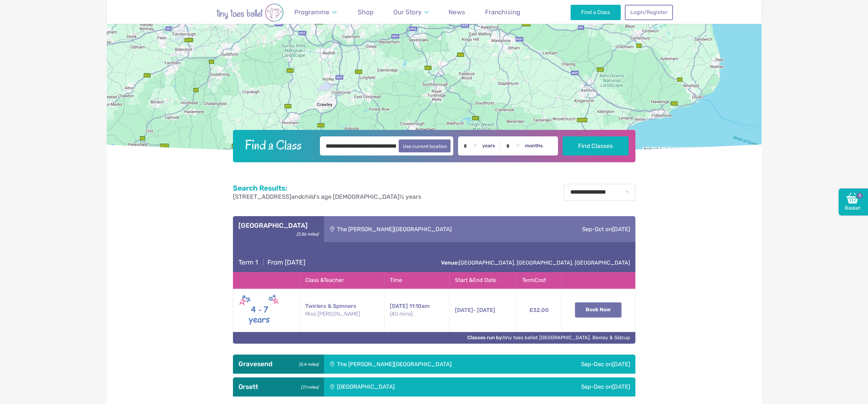 The height and width of the screenshot is (404, 868). What do you see at coordinates (649, 12) in the screenshot?
I see `a: Login/Register` at bounding box center [649, 12].